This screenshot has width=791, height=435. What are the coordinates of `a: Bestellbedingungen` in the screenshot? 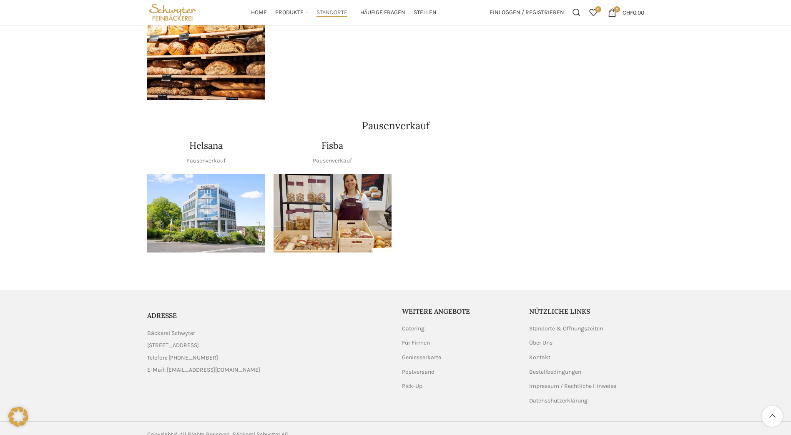 It's located at (555, 372).